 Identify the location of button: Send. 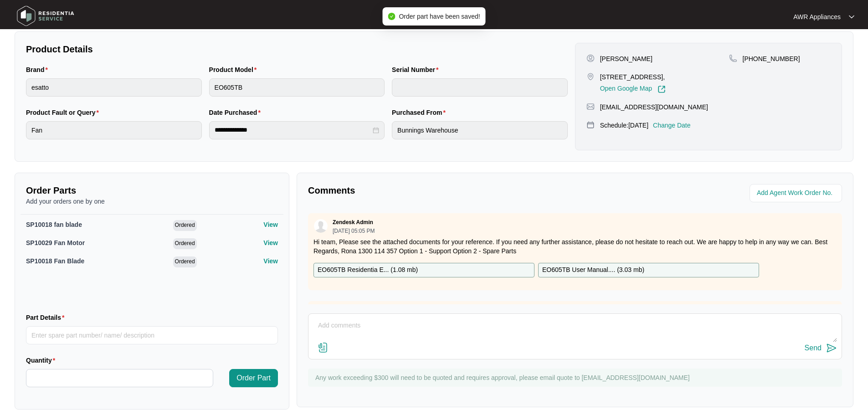
(821, 348).